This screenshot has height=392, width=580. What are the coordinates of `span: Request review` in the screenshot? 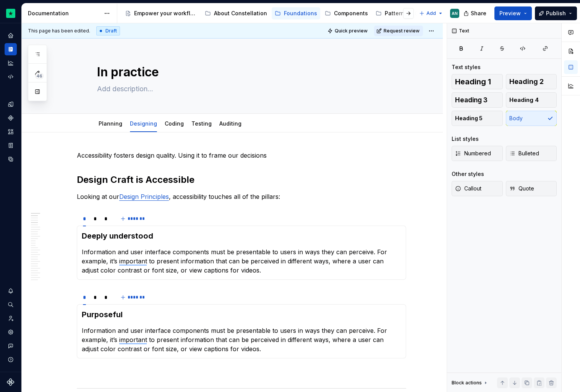 It's located at (402, 31).